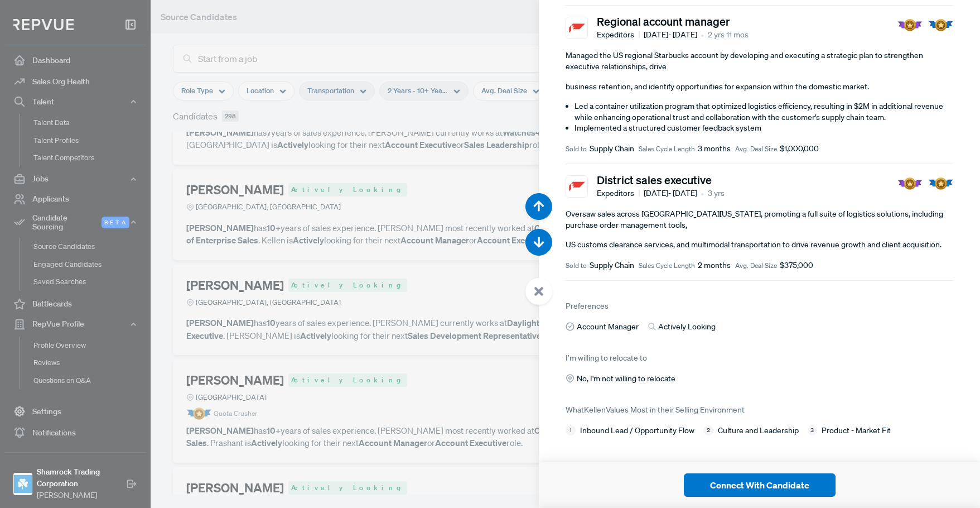  I want to click on span: I’m willing to relocate to, so click(607, 357).